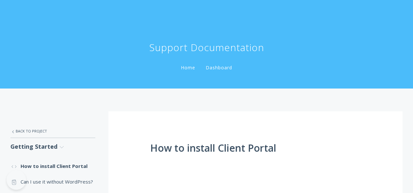  What do you see at coordinates (255, 148) in the screenshot?
I see `h1: How to install Client Portal` at bounding box center [255, 148].